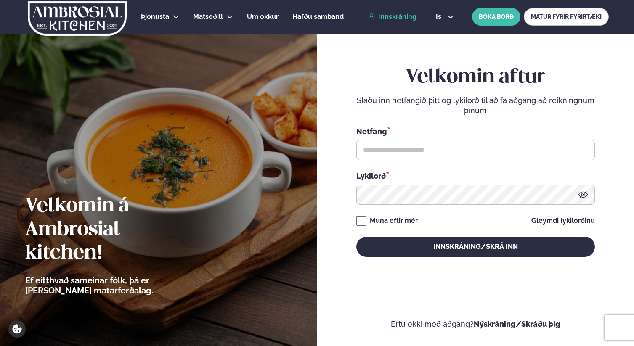 This screenshot has height=346, width=634. I want to click on a: Þjónusta, so click(155, 17).